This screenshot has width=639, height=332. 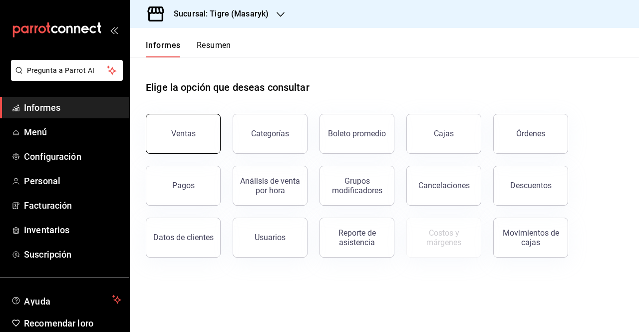 What do you see at coordinates (35, 132) in the screenshot?
I see `font: Menú` at bounding box center [35, 132].